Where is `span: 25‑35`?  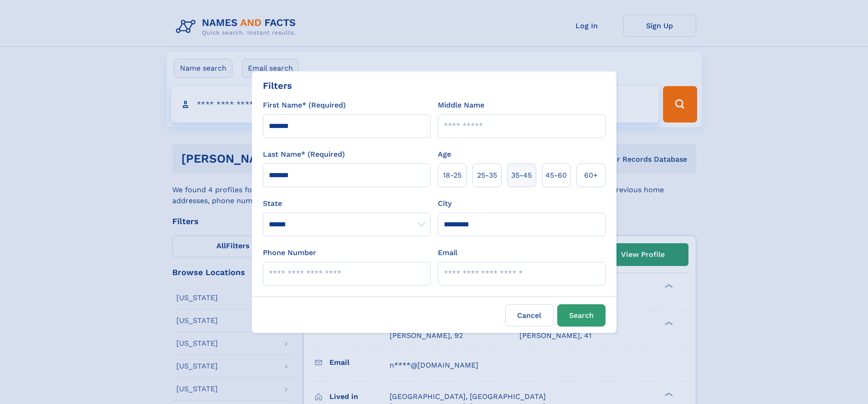
span: 25‑35 is located at coordinates (487, 175).